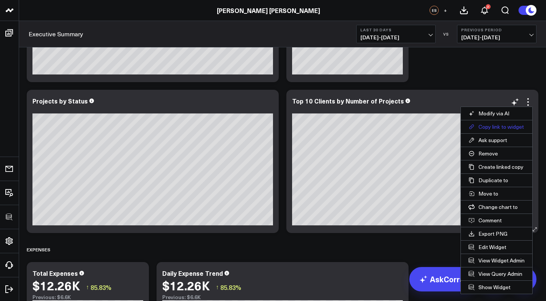 The image size is (546, 301). I want to click on button: Duplicate to, so click(496, 180).